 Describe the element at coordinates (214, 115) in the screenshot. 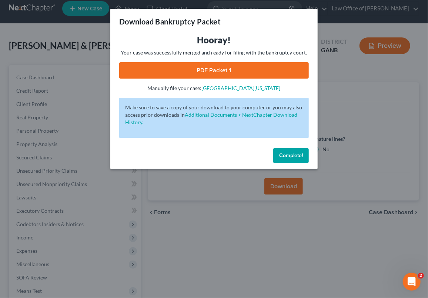

I see `p: Make sure to save a copy of your download to your computer or you may also access prior downloads in` at that location.